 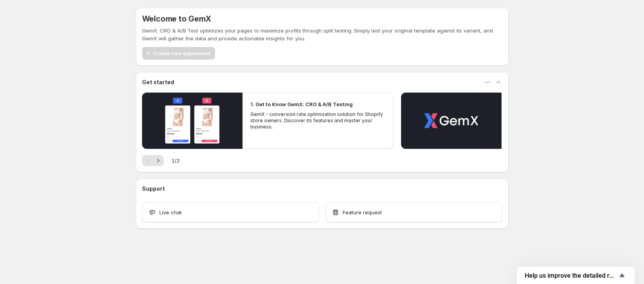 I want to click on h2: 1. Get to Know GemX: CRO & A/B Testing, so click(x=302, y=104).